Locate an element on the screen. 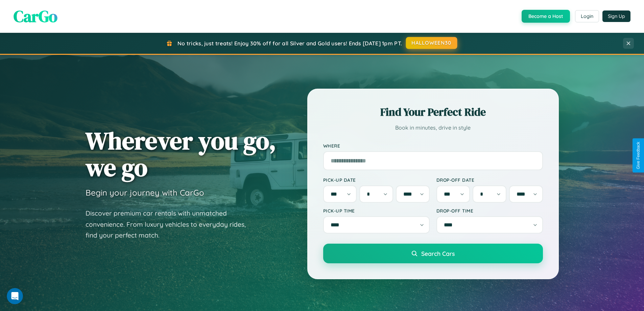  p: Book in minutes, drive in style is located at coordinates (433, 128).